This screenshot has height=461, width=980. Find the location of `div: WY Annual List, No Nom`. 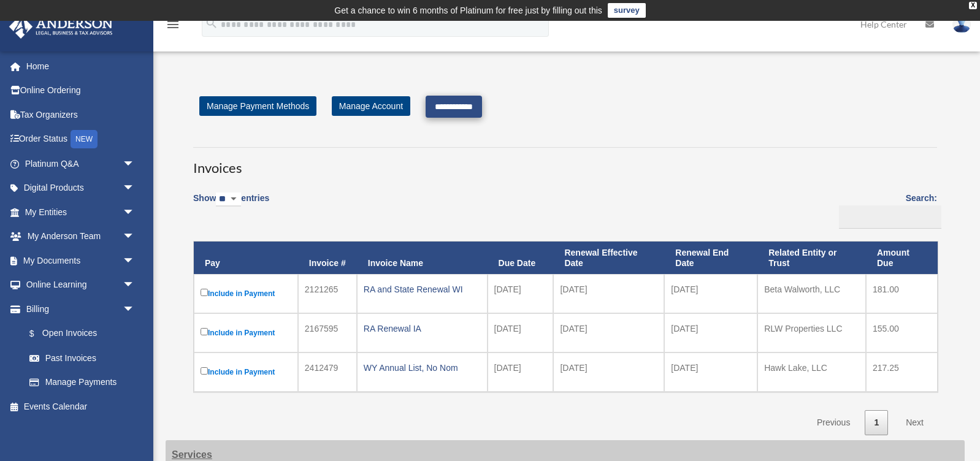

div: WY Annual List, No Nom is located at coordinates (422, 368).